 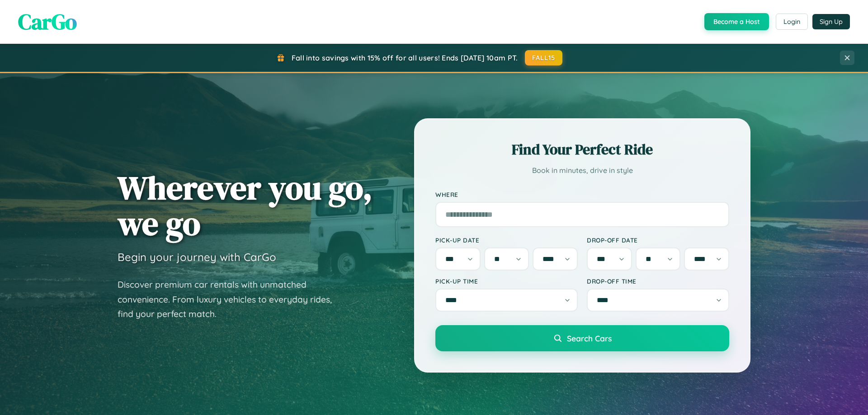 I want to click on span: Search Cars, so click(x=589, y=338).